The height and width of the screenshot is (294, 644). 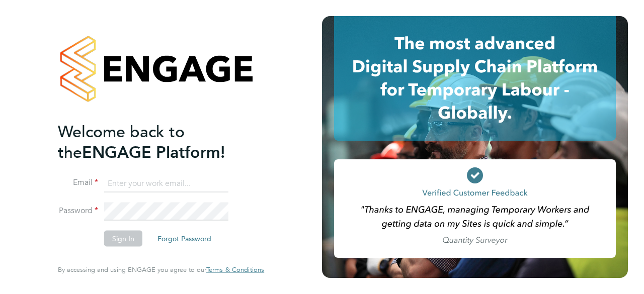 I want to click on a: Terms & Conditions, so click(x=235, y=270).